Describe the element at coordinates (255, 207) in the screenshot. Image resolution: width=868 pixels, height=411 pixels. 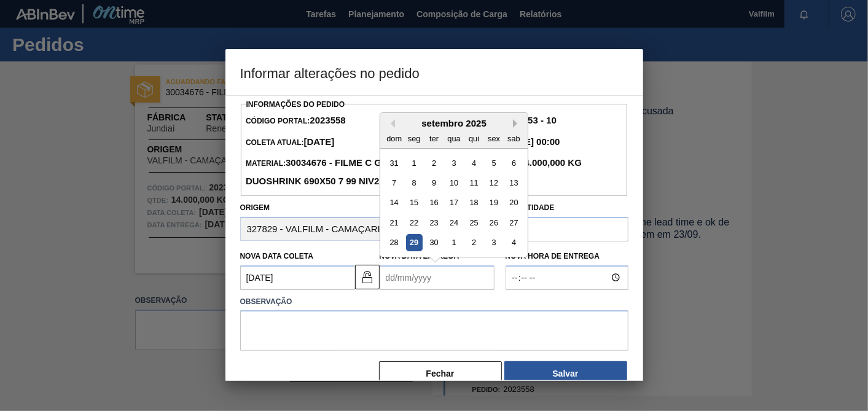
I see `label: Origem` at that location.